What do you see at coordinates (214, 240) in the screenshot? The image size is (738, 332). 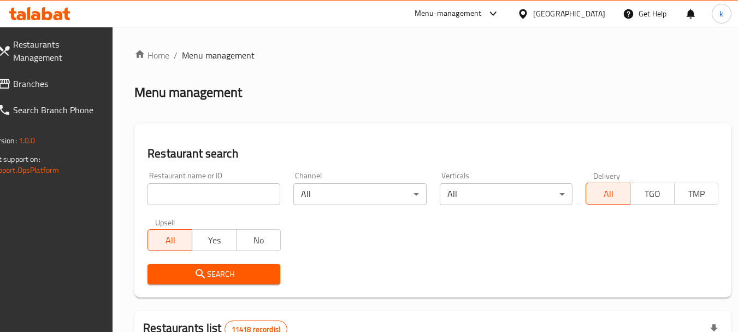 I see `span: Yes` at bounding box center [214, 240].